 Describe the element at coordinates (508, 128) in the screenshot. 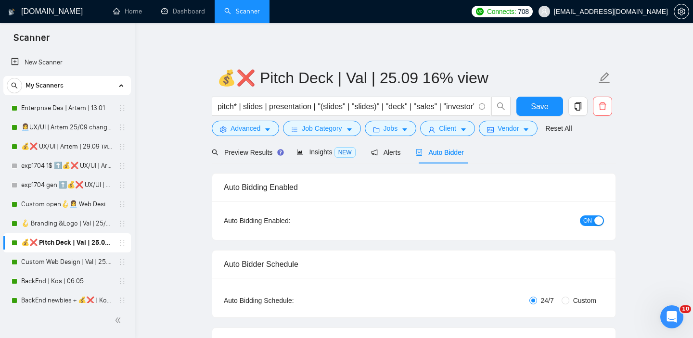

I see `span: Vendor` at that location.